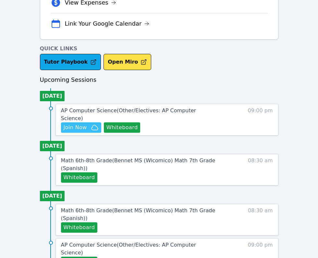 The width and height of the screenshot is (318, 258). I want to click on h3: Upcoming Sessions, so click(159, 80).